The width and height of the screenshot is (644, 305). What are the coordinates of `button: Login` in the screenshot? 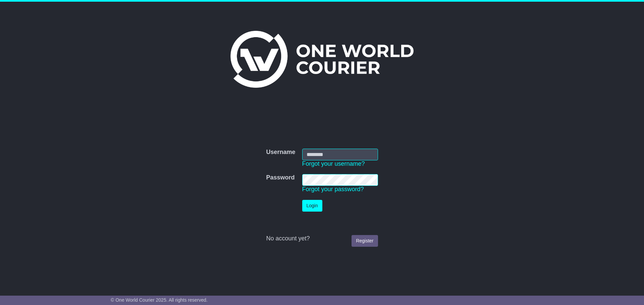 It's located at (312, 206).